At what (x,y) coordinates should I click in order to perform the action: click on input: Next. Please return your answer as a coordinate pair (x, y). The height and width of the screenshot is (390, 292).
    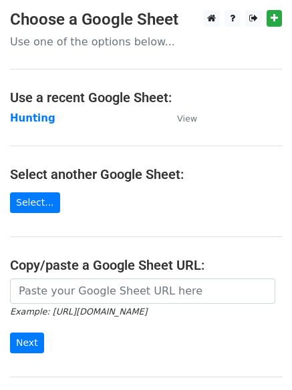
    Looking at the image, I should click on (27, 342).